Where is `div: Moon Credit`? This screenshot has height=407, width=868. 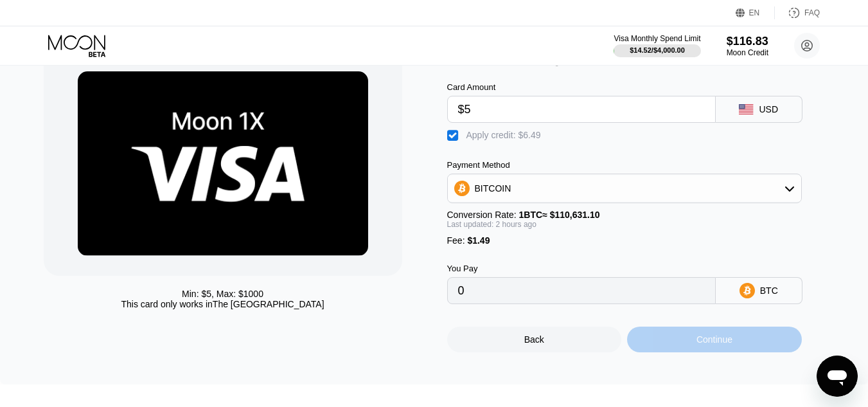
div: Moon Credit is located at coordinates (747, 53).